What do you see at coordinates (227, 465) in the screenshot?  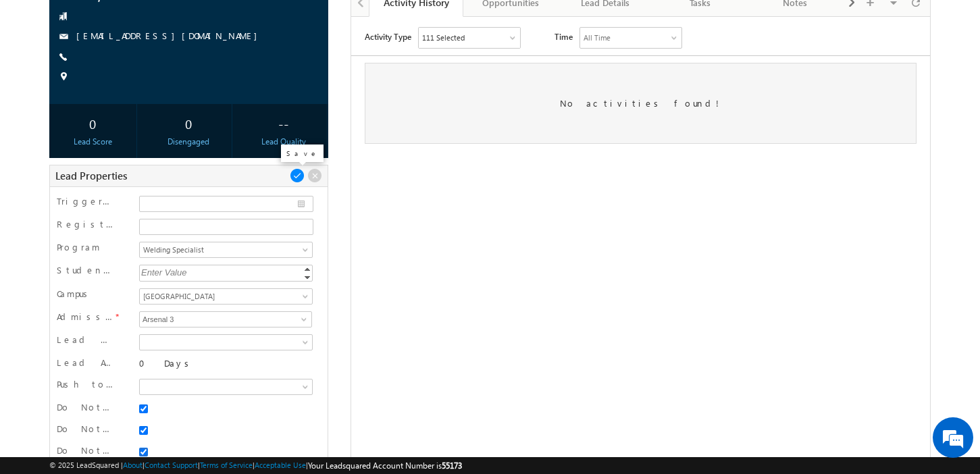 I see `a: Terms of Service` at bounding box center [227, 465].